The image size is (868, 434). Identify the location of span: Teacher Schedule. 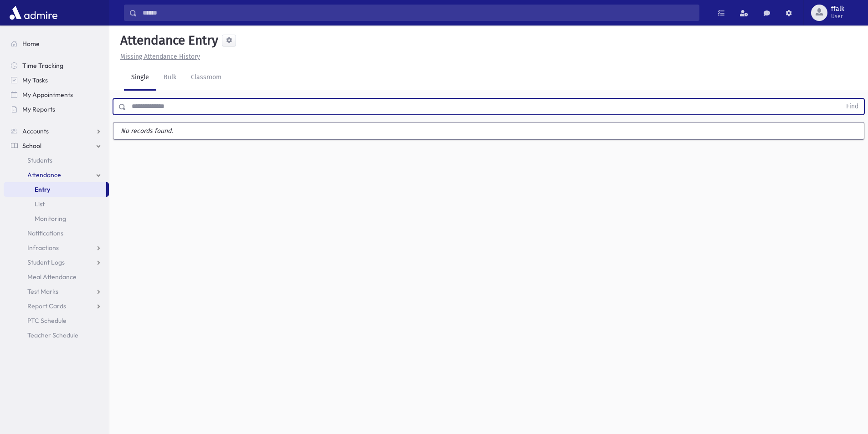
(53, 335).